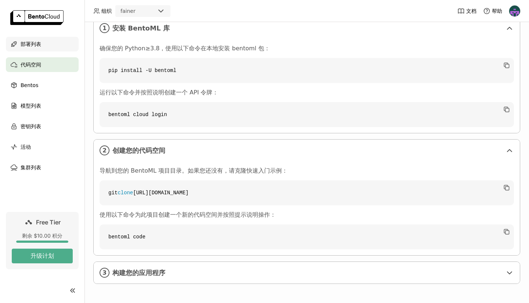 Image resolution: width=529 pixels, height=303 pixels. Describe the element at coordinates (472, 11) in the screenshot. I see `span: 文档` at that location.